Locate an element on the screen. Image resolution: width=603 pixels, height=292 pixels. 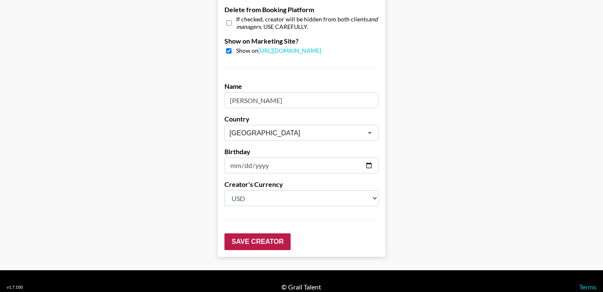
label: Name is located at coordinates (302, 86).